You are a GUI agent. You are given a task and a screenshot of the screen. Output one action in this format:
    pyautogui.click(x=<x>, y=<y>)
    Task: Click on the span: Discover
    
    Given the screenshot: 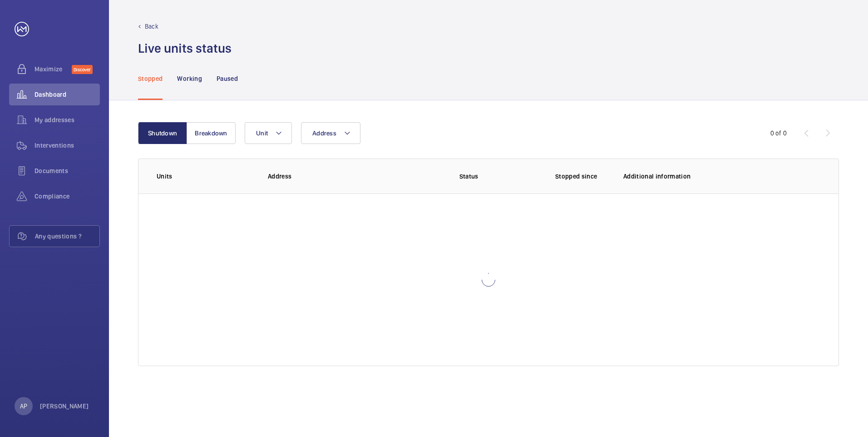 What is the action you would take?
    pyautogui.click(x=82, y=69)
    